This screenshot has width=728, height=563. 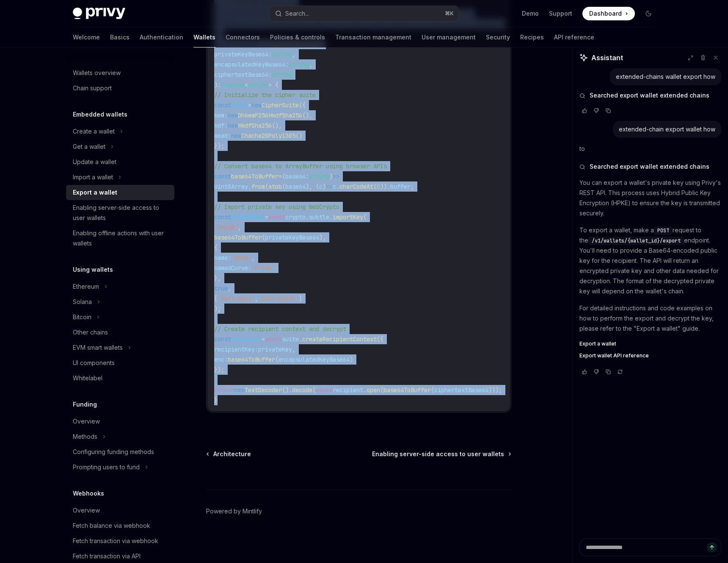 What do you see at coordinates (650, 198) in the screenshot?
I see `p: You can export a wallet's private key using Privy's REST API. This process uses Hybrid Public Key...` at bounding box center [650, 198].